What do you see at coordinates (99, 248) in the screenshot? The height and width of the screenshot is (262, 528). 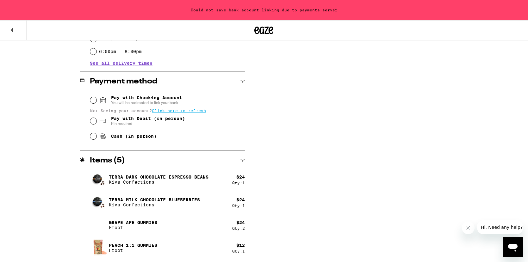 I see `img: Peach 1:1 Gummies` at bounding box center [99, 248].